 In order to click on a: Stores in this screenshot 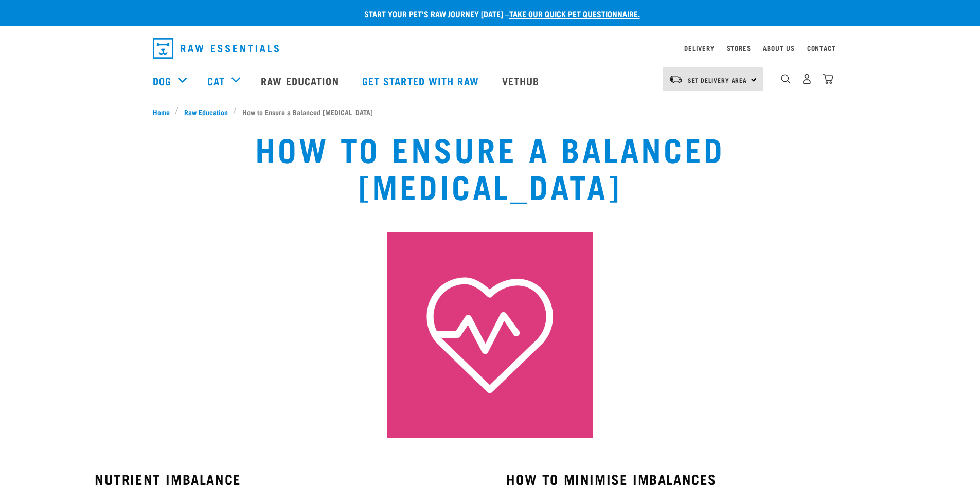, I will do `click(739, 48)`.